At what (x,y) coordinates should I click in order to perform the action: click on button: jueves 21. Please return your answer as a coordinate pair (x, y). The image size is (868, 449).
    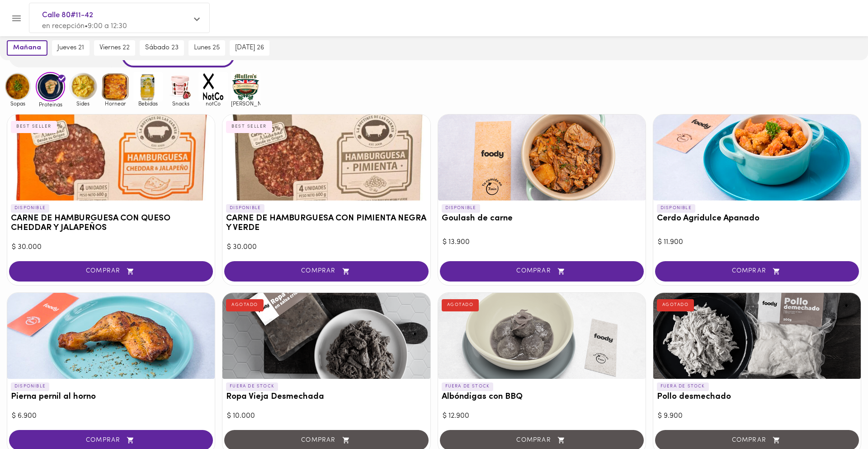
    Looking at the image, I should click on (70, 48).